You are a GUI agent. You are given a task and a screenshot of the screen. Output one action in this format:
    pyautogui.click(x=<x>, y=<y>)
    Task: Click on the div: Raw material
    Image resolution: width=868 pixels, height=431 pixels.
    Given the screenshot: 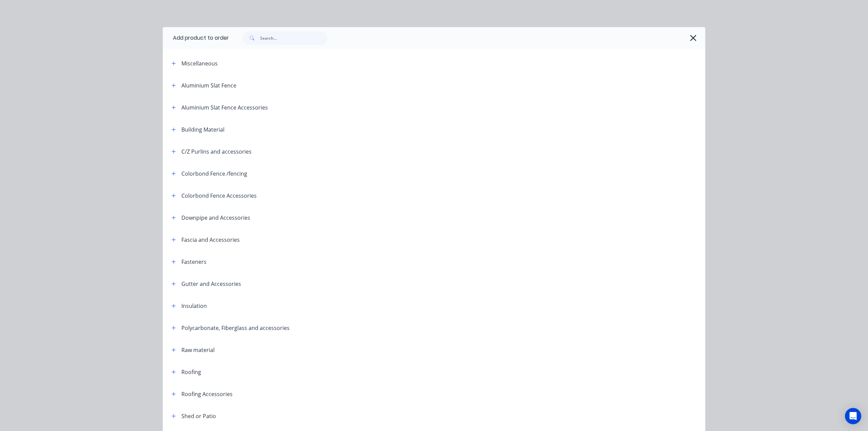 What is the action you would take?
    pyautogui.click(x=198, y=350)
    